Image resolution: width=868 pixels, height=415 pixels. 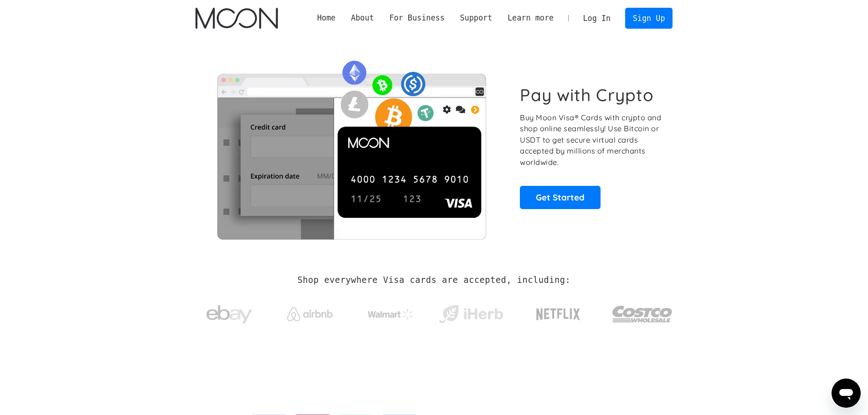 I want to click on a: home, so click(x=237, y=18).